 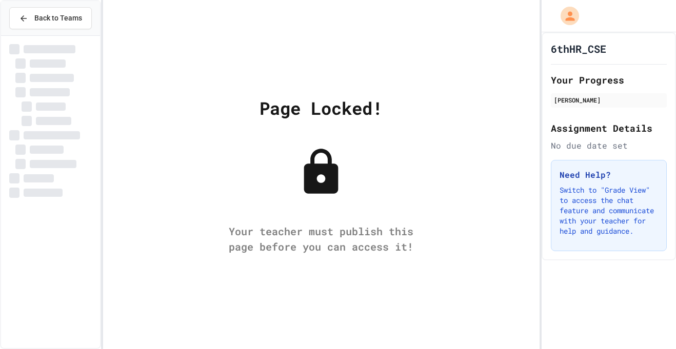 I want to click on h2: Assignment Details, so click(x=608, y=128).